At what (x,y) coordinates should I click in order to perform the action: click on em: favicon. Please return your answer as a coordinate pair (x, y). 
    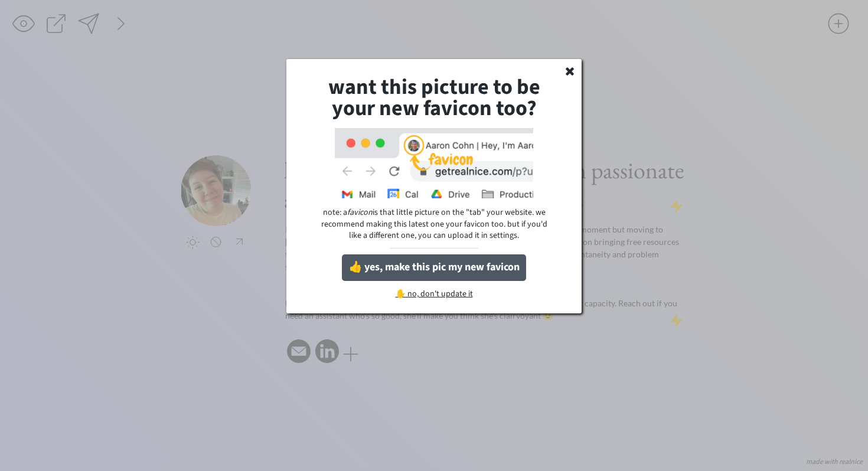
    Looking at the image, I should click on (359, 213).